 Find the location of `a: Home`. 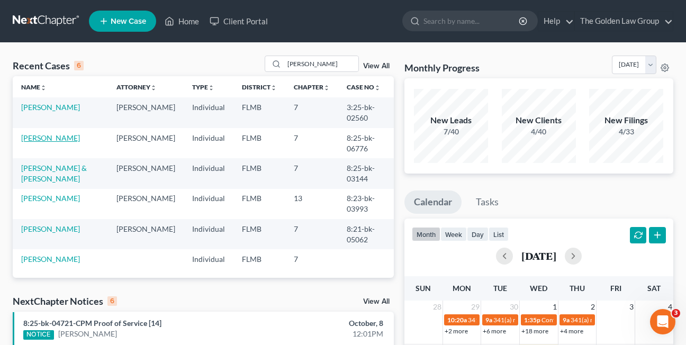

a: Home is located at coordinates (182, 21).